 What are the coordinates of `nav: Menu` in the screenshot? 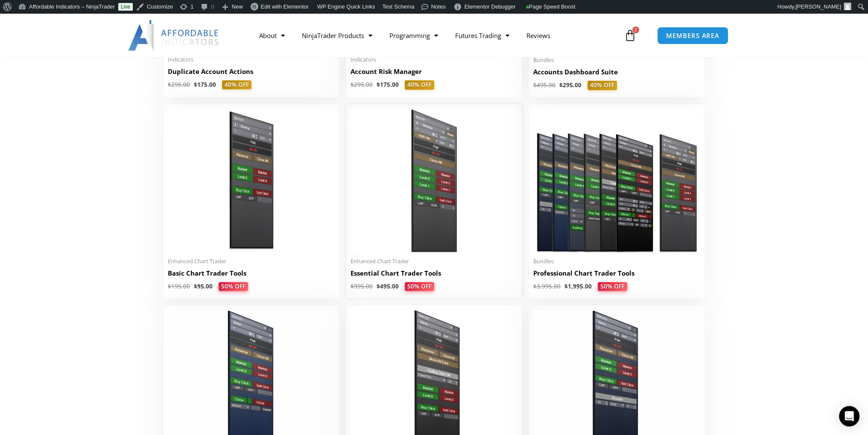 It's located at (436, 36).